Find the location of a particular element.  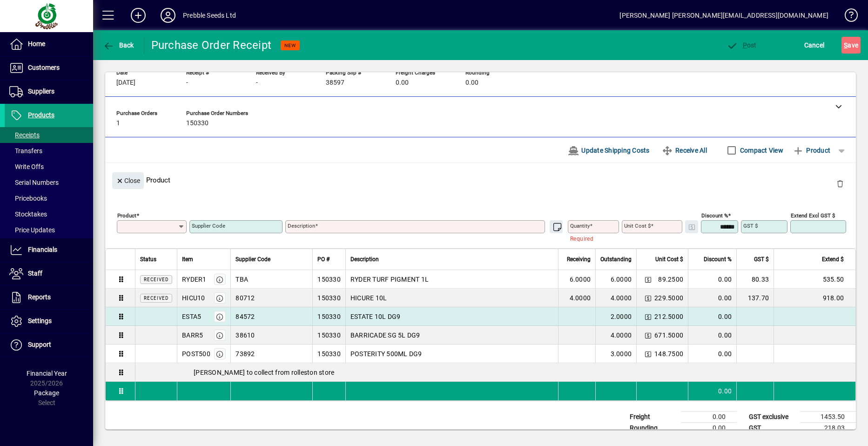

span: Serial Numbers is located at coordinates (34, 182).